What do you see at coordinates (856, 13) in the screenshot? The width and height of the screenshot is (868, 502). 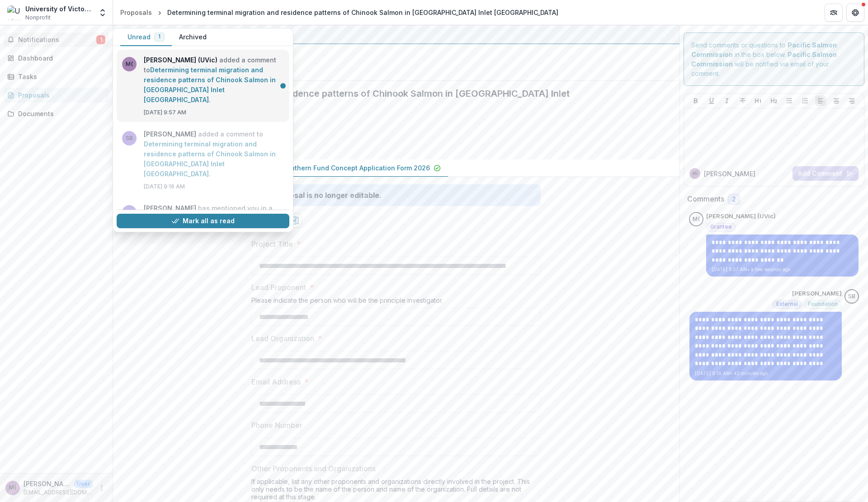 I see `button: Get Help` at bounding box center [856, 13].